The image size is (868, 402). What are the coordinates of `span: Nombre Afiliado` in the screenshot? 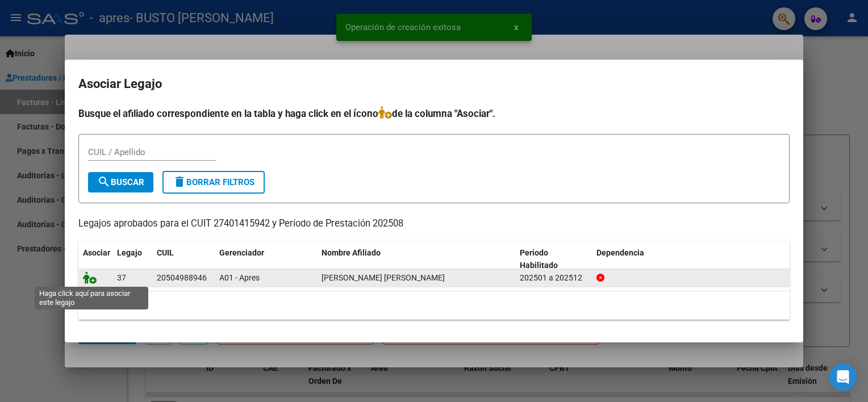 It's located at (351, 252).